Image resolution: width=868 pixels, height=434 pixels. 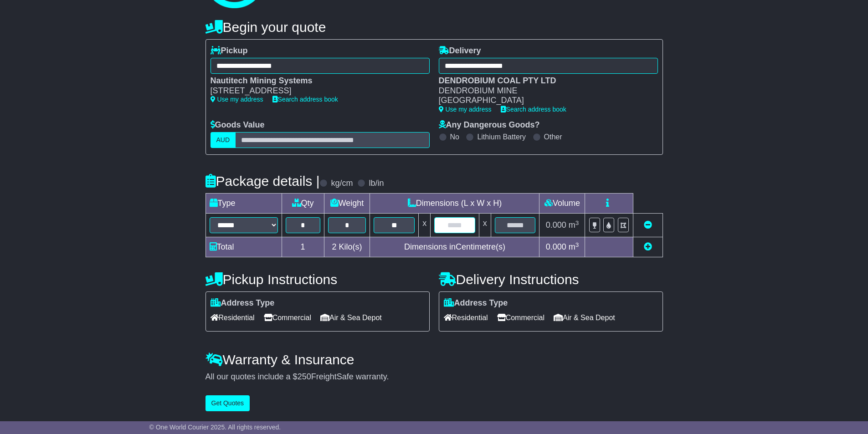 What do you see at coordinates (238, 125) in the screenshot?
I see `label: Goods Value` at bounding box center [238, 125].